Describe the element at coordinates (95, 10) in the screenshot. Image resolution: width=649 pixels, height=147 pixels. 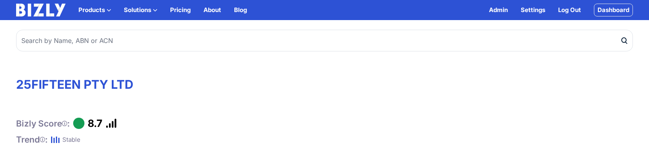
I see `button: Products` at that location.